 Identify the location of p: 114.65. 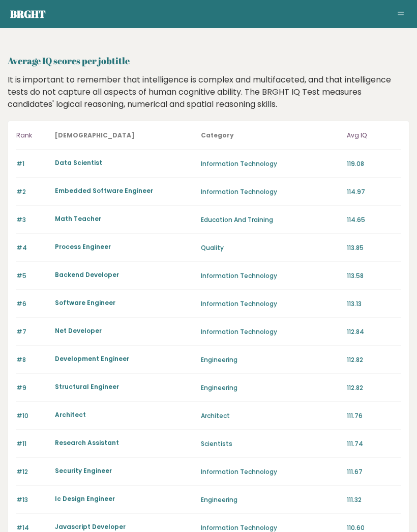
(374, 220).